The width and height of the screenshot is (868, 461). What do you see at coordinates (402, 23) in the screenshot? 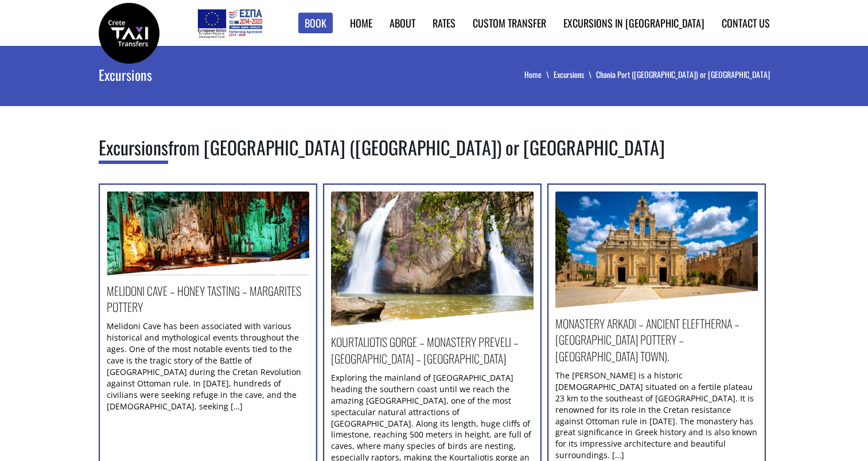
I see `a: About` at bounding box center [402, 23].